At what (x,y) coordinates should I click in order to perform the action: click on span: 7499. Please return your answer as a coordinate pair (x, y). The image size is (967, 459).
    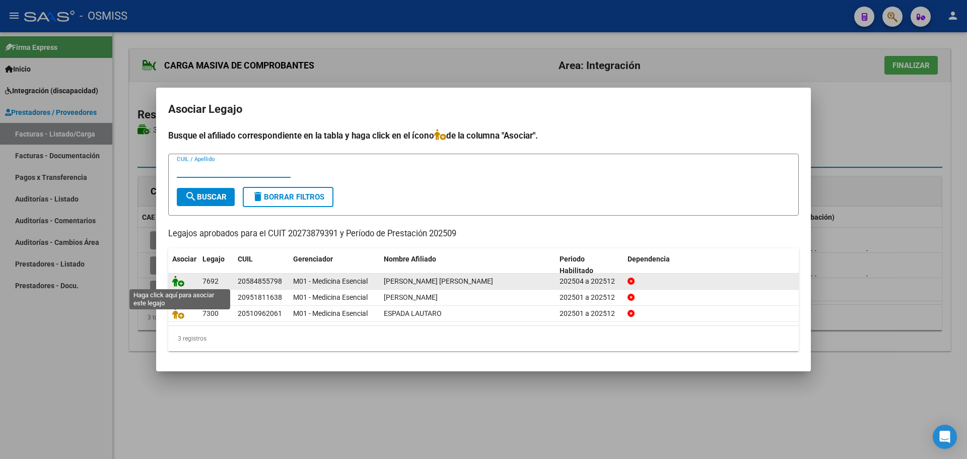
    Looking at the image, I should click on (211, 297).